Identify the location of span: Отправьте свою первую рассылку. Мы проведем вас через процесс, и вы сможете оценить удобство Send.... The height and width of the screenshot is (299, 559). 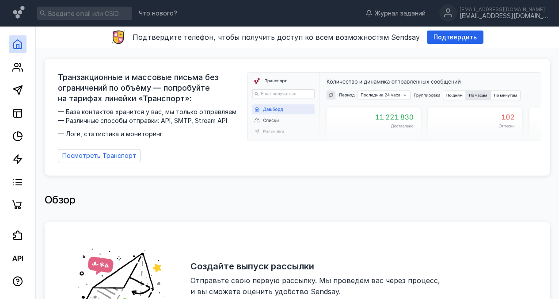
(317, 286).